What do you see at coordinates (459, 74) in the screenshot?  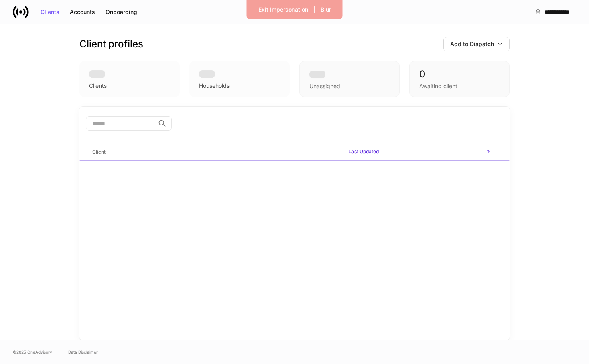 I see `div: 0` at bounding box center [459, 74].